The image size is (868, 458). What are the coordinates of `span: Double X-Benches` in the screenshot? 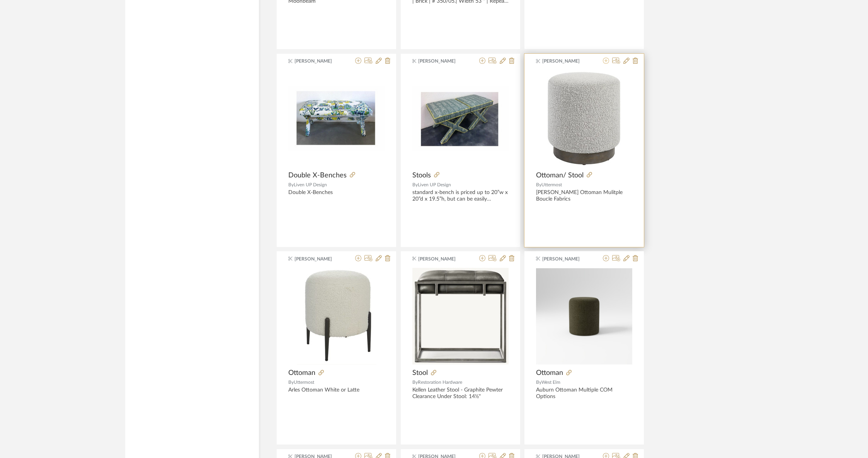 It's located at (317, 176).